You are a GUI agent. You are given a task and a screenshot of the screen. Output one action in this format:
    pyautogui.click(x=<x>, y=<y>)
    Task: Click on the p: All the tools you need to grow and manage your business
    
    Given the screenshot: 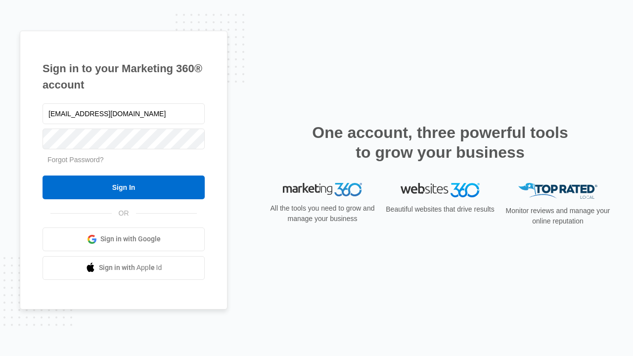 What is the action you would take?
    pyautogui.click(x=322, y=214)
    